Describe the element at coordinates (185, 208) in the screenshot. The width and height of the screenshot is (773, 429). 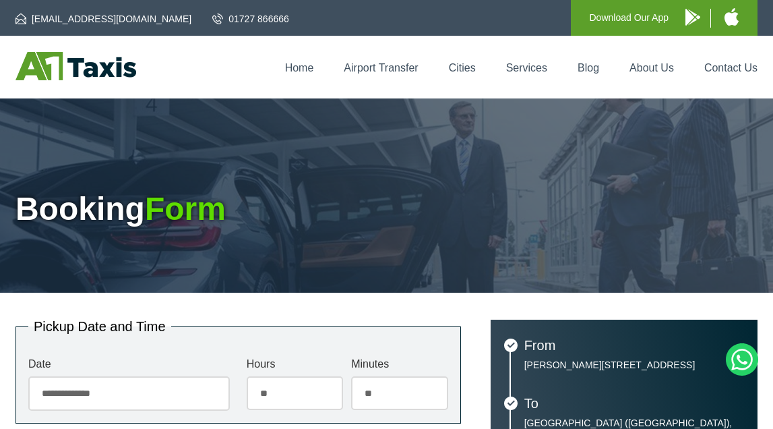
I see `span: Form` at that location.